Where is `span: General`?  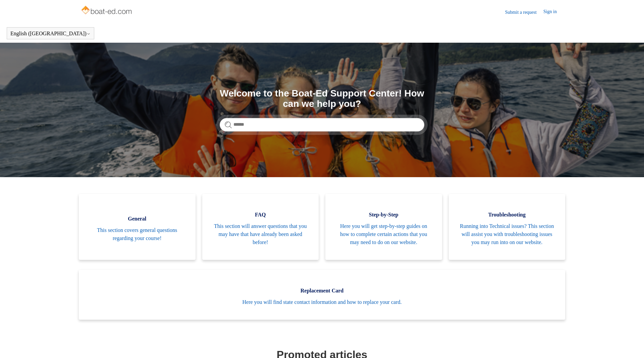 span: General is located at coordinates (137, 219).